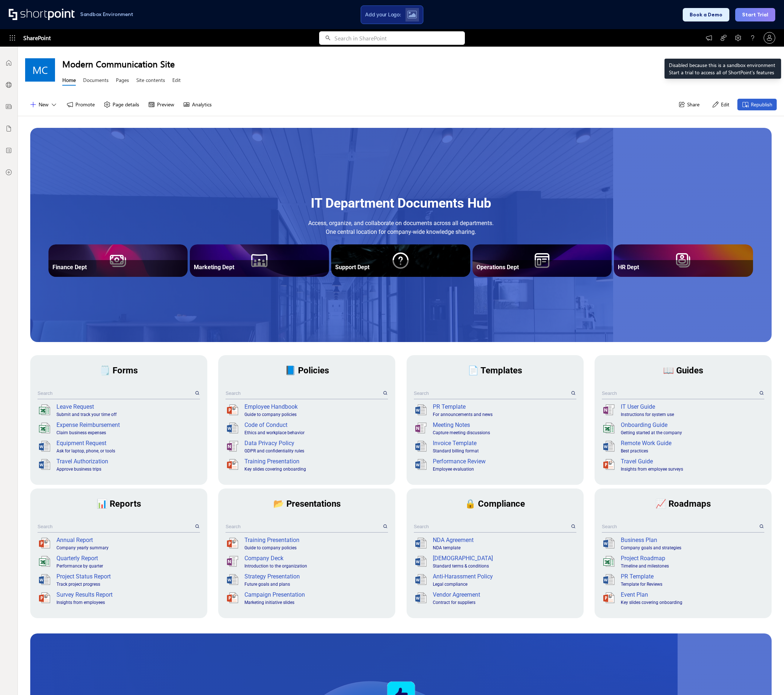  What do you see at coordinates (316, 469) in the screenshot?
I see `div: Key slides covering onboarding` at bounding box center [316, 469].